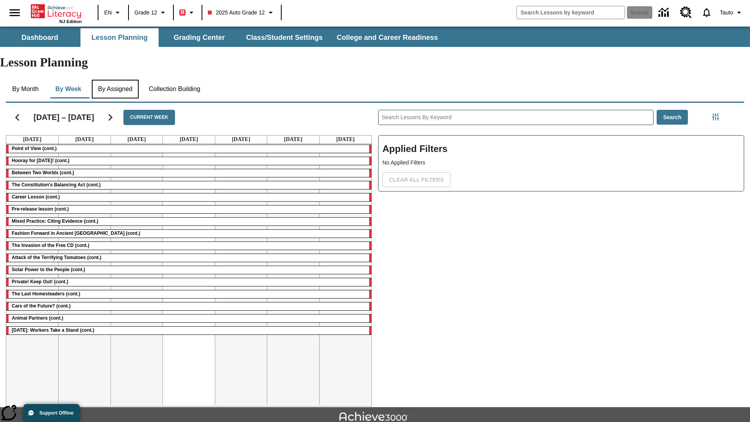 The height and width of the screenshot is (422, 750). Describe the element at coordinates (672, 117) in the screenshot. I see `button: Search` at that location.